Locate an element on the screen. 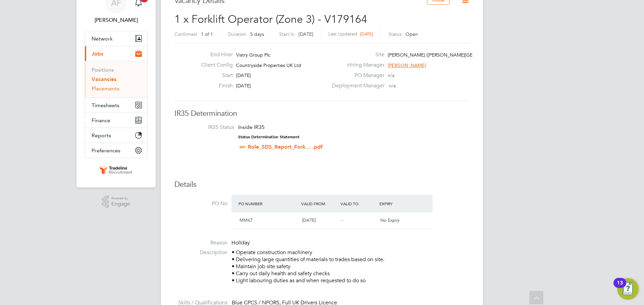  h3: Details is located at coordinates (322, 185).